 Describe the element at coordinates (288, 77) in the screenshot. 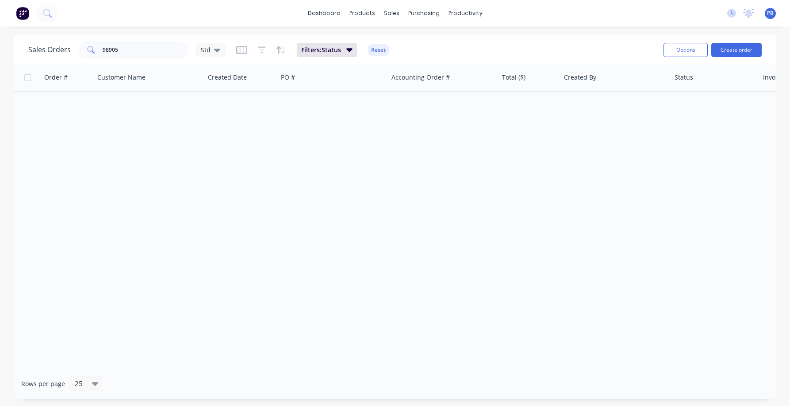

I see `div: PO #` at that location.